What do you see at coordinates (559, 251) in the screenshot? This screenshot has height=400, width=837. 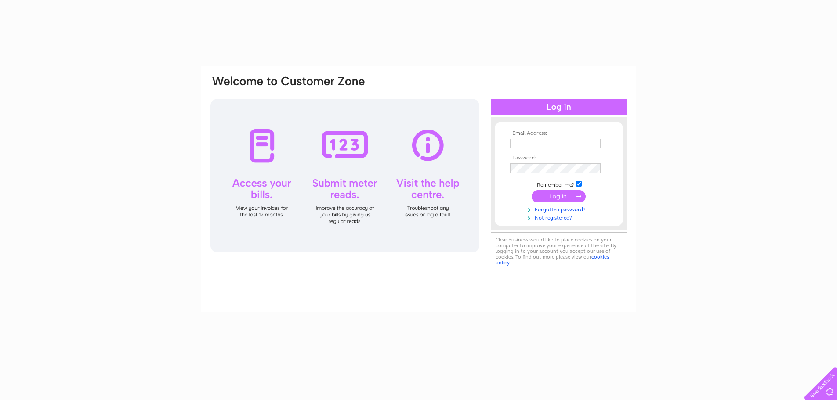 I see `div: Clear Business would like to place cookies on your computer to improve your experience of the sit...` at bounding box center [559, 251].